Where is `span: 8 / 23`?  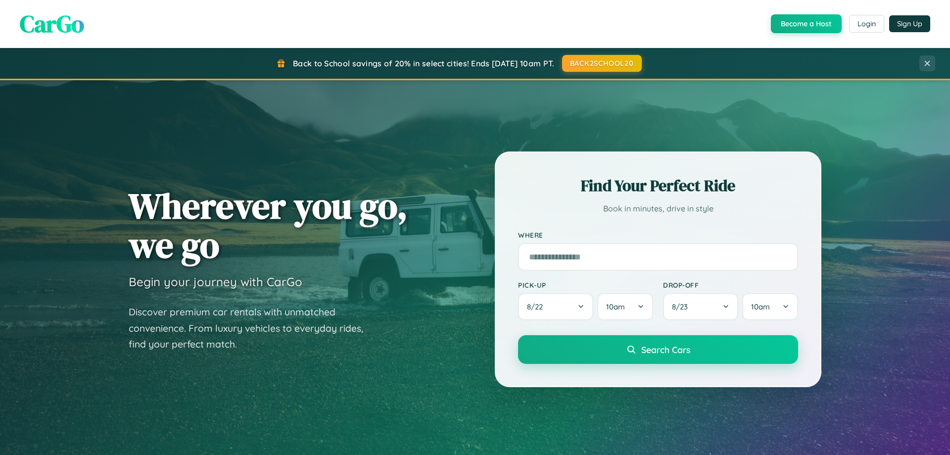 span: 8 / 23 is located at coordinates (682, 306).